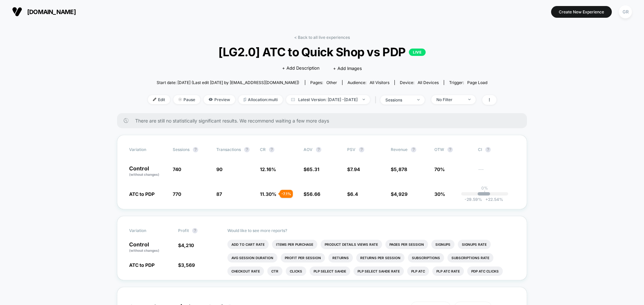  Describe the element at coordinates (355, 169) in the screenshot. I see `span: 7.94` at that location.